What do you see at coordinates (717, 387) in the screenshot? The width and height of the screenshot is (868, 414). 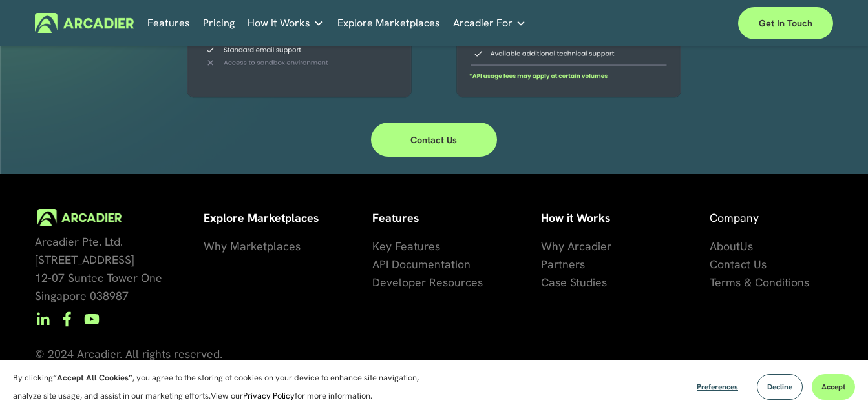 I see `button: Preferences` at bounding box center [717, 387].